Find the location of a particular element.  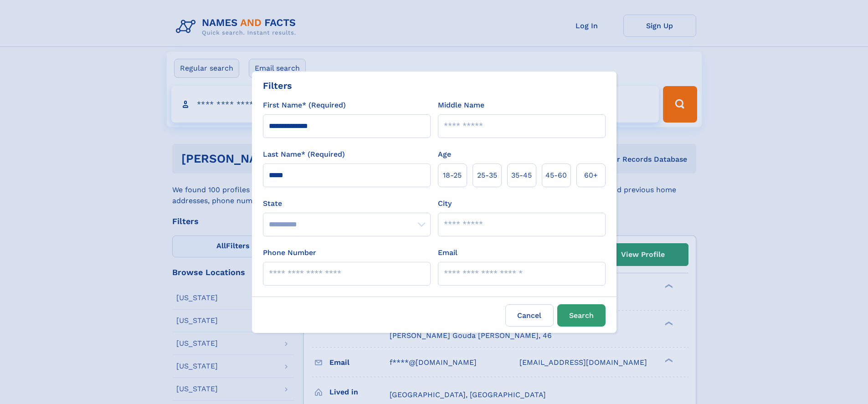

label: Middle Name is located at coordinates (461, 105).